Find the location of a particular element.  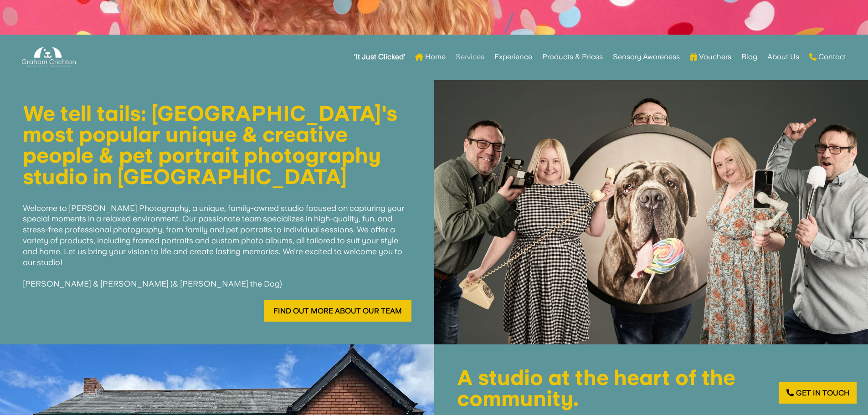

a: Get in touch is located at coordinates (818, 393).